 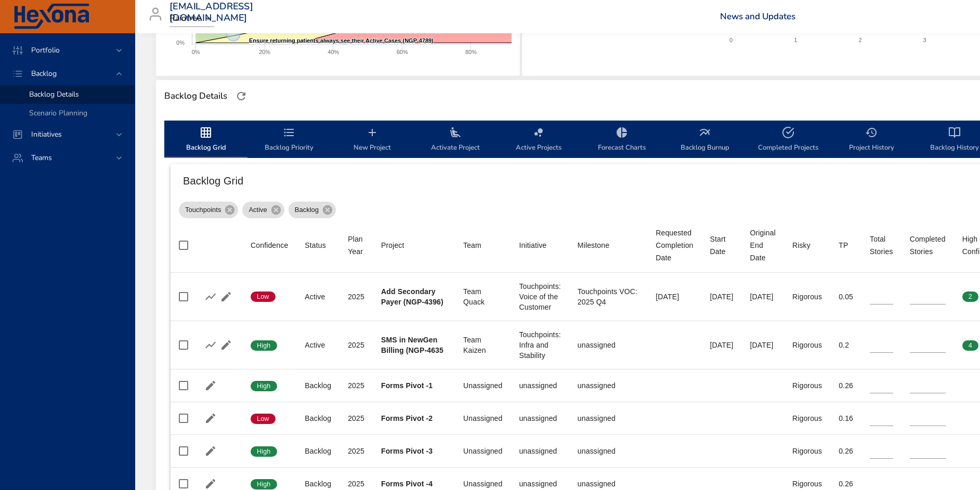 I want to click on div: Team Kaizen, so click(x=483, y=345).